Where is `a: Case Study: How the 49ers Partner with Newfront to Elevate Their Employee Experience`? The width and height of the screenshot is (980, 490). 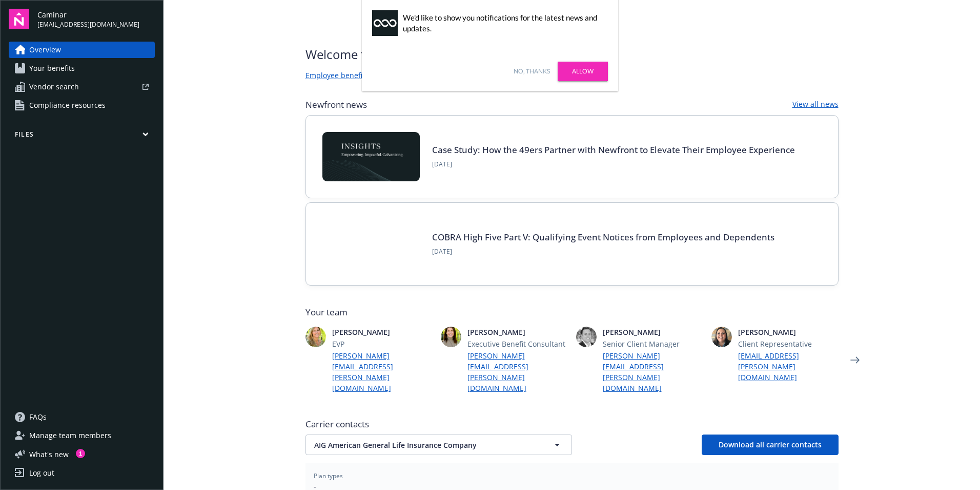
a: Case Study: How the 49ers Partner with Newfront to Elevate Their Employee Experience is located at coordinates (613, 149).